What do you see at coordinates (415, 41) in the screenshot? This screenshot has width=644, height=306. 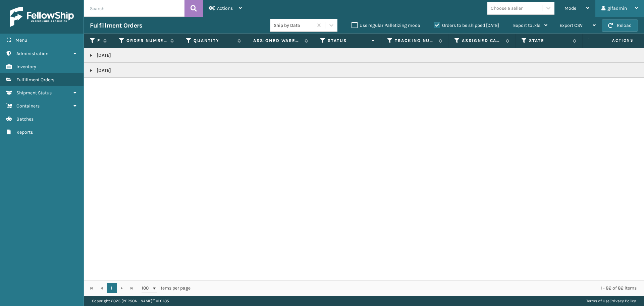 I see `label: Tracking Number` at bounding box center [415, 41].